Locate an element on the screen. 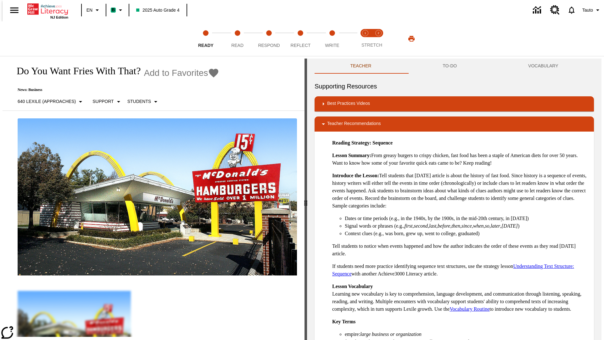 Image resolution: width=604 pixels, height=340 pixels. em: since is located at coordinates (466, 225).